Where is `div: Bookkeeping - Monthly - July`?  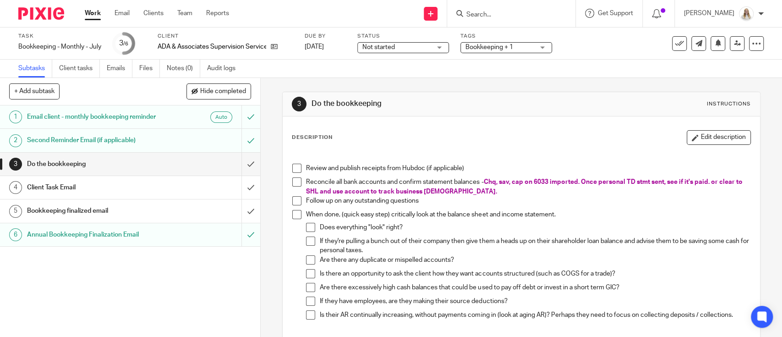 div: Bookkeeping - Monthly - July is located at coordinates (60, 47).